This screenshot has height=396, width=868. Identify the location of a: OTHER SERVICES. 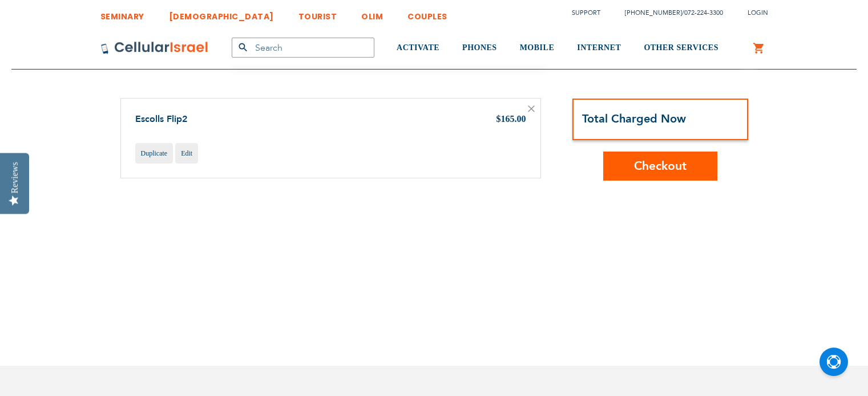
(680, 48).